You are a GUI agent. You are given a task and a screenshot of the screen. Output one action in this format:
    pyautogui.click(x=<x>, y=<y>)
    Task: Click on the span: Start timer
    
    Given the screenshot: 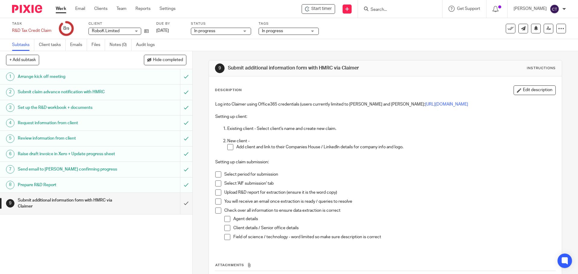 What is the action you would take?
    pyautogui.click(x=321, y=9)
    